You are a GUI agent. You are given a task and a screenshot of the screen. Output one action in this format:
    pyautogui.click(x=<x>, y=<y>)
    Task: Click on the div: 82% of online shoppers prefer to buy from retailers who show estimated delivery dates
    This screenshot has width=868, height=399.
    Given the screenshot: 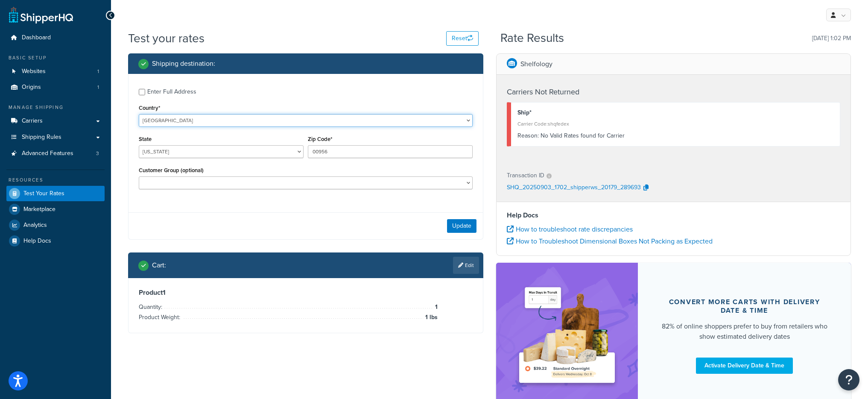 What is the action you would take?
    pyautogui.click(x=744, y=331)
    